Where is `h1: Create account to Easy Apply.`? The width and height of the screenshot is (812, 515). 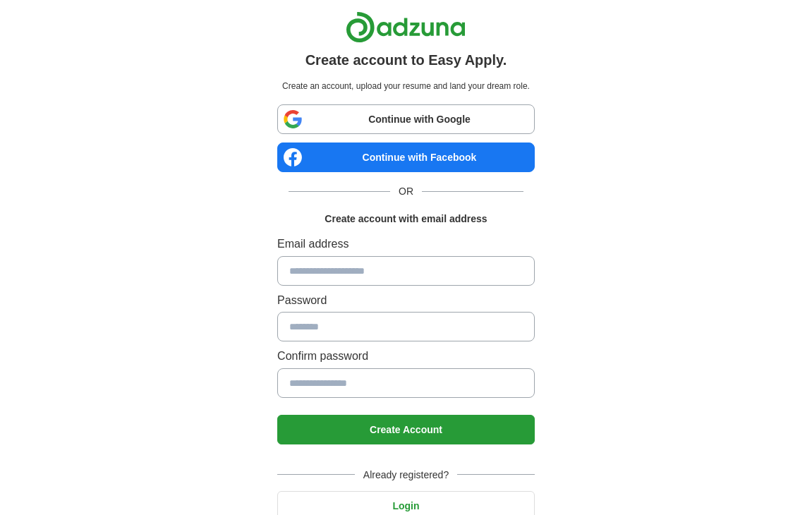
h1: Create account to Easy Apply. is located at coordinates (406, 60).